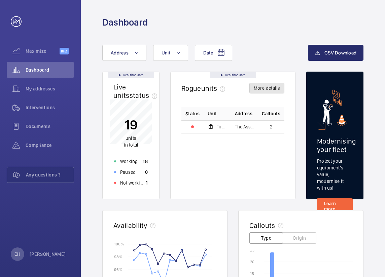 The width and height of the screenshot is (385, 277). I want to click on p: 1, so click(147, 183).